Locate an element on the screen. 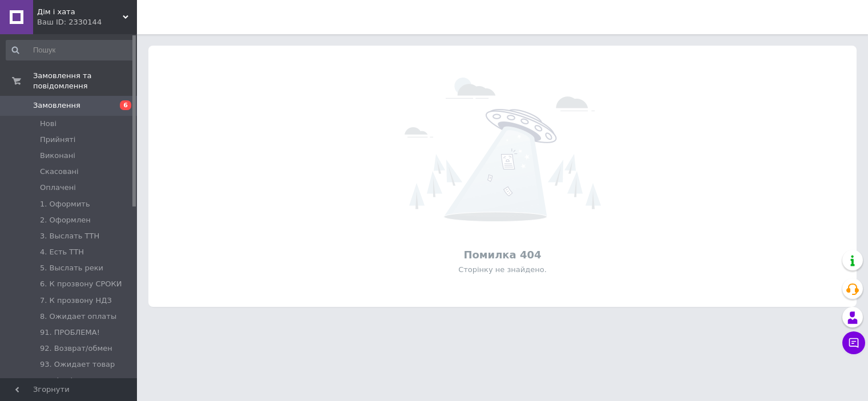 This screenshot has width=868, height=401. span: Facebook is located at coordinates (57, 381).